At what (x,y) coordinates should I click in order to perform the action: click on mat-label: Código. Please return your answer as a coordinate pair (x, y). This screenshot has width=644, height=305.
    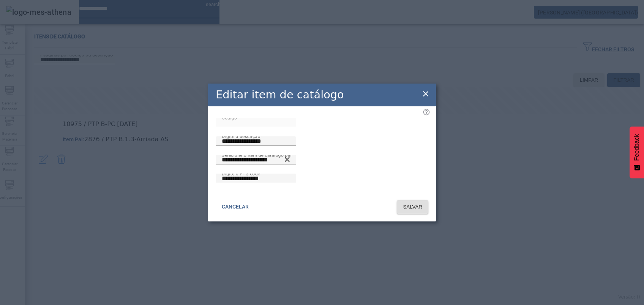
    Looking at the image, I should click on (229, 117).